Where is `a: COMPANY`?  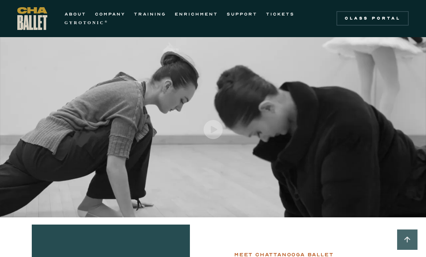 a: COMPANY is located at coordinates (110, 14).